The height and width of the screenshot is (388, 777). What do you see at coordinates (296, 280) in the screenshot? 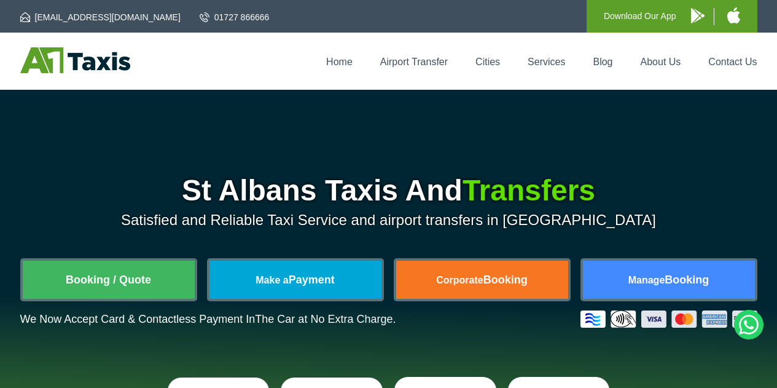
I see `a: Make aPayment` at bounding box center [296, 280].